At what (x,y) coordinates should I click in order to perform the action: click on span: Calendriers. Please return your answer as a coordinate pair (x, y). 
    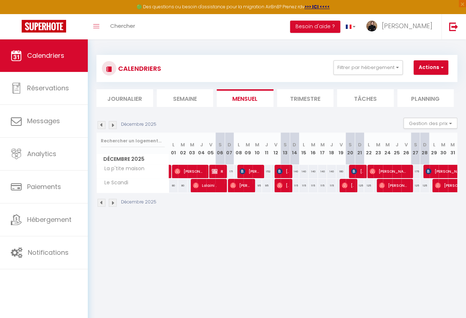
    Looking at the image, I should click on (46, 55).